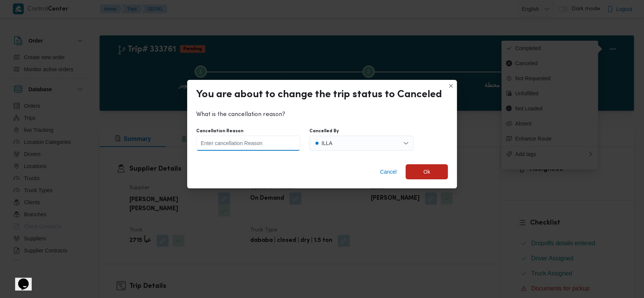 This screenshot has height=298, width=644. What do you see at coordinates (427, 172) in the screenshot?
I see `button: Ok` at bounding box center [427, 172].